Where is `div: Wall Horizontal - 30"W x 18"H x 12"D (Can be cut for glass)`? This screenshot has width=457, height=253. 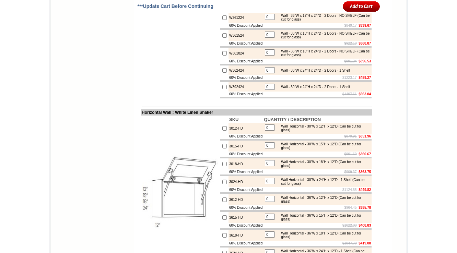
div: Wall Horizontal - 30"W x 18"H x 12"D (Can be cut for glass) is located at coordinates (324, 164).